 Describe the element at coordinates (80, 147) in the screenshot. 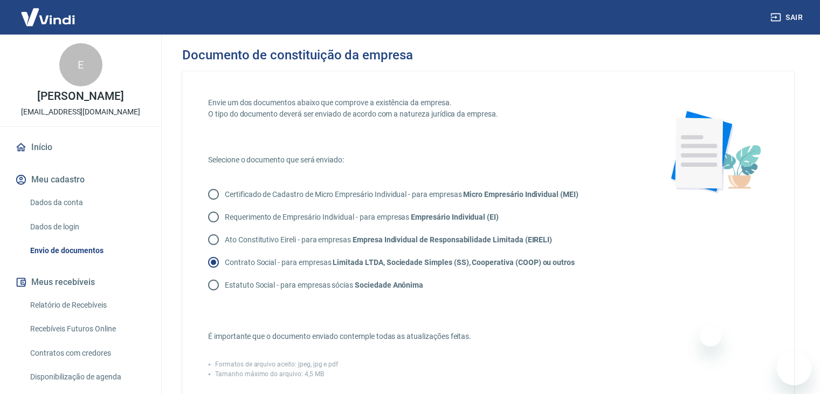

I see `a: Início` at that location.